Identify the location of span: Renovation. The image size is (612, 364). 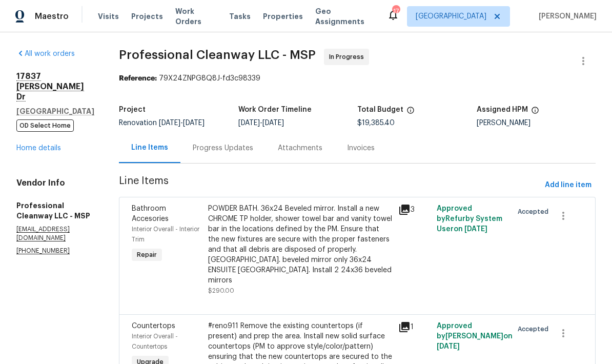
(162, 123).